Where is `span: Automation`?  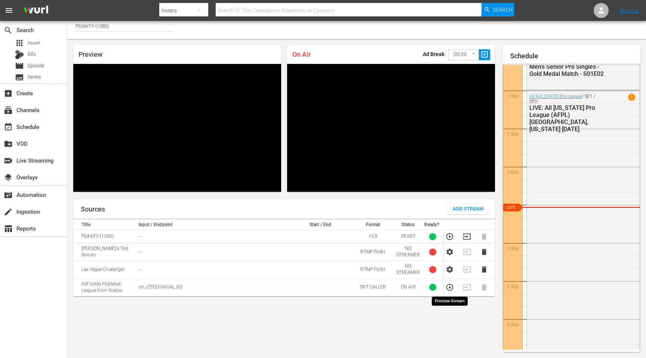
span: Automation is located at coordinates (8, 195).